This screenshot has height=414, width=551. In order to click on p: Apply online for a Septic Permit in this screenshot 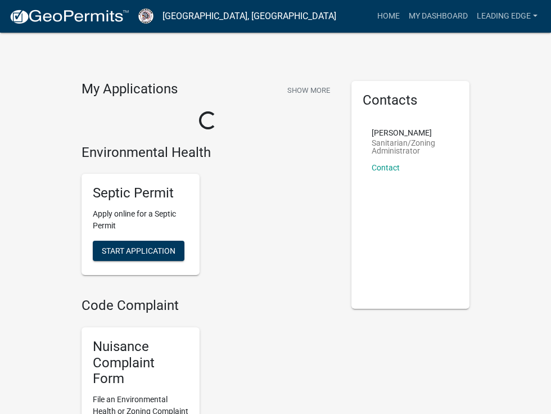, I will do `click(141, 220)`.